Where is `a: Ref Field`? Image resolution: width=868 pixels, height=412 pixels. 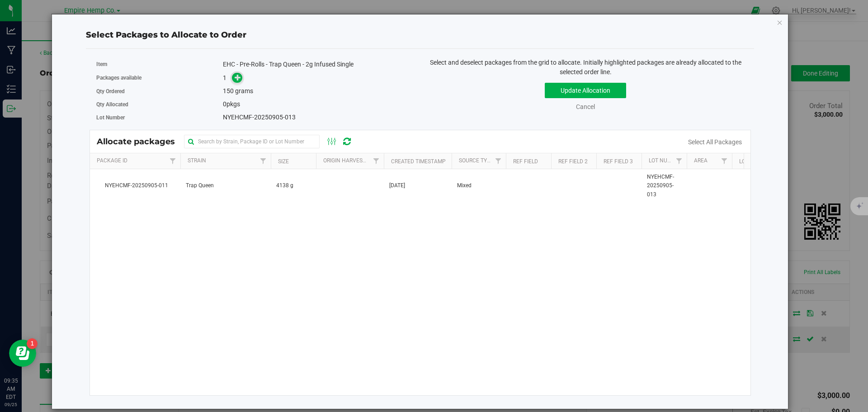 a: Ref Field is located at coordinates (525, 161).